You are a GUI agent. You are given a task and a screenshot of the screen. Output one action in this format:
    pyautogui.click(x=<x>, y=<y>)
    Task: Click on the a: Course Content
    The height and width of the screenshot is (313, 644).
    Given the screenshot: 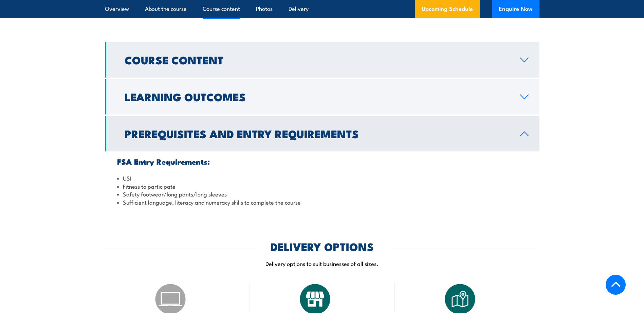 What is the action you would take?
    pyautogui.click(x=322, y=60)
    